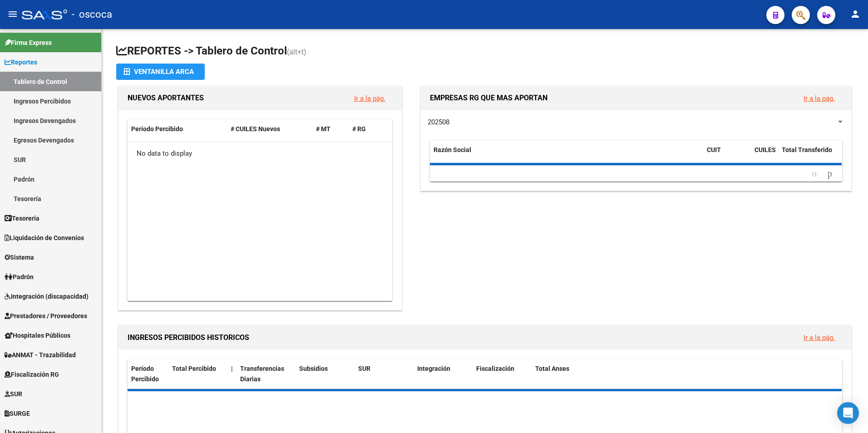 The width and height of the screenshot is (868, 433). What do you see at coordinates (714, 150) in the screenshot?
I see `span: CUIT` at bounding box center [714, 150].